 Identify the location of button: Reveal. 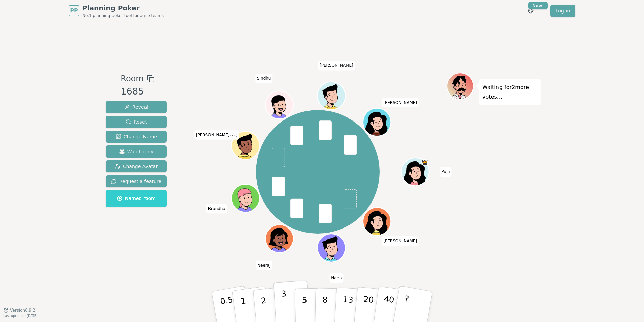
(136, 107).